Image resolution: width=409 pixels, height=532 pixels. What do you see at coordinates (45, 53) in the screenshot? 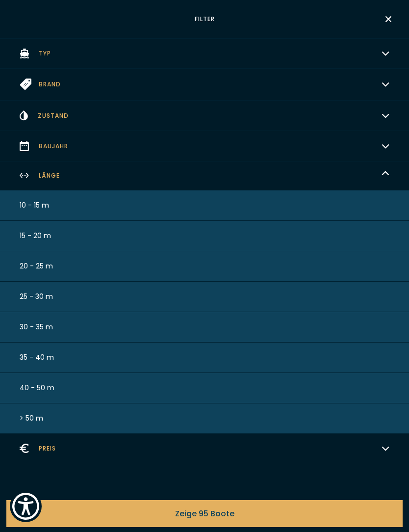
I see `span: Typ` at bounding box center [45, 53].